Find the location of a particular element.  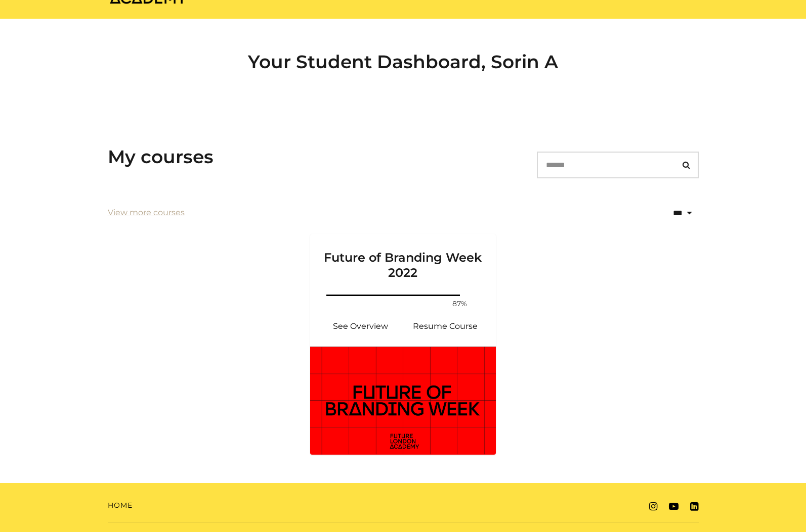

h3: My courses is located at coordinates (160, 156).